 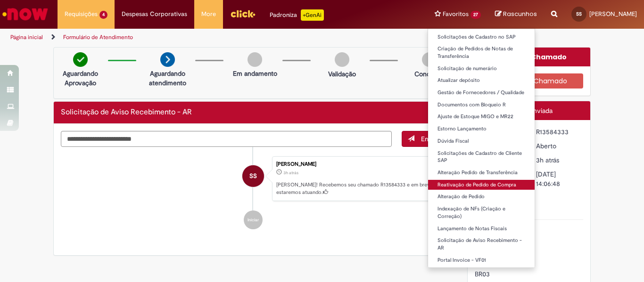 What do you see at coordinates (558, 160) in the screenshot?
I see `div: 01/10/2025 09:06:44` at bounding box center [558, 160].